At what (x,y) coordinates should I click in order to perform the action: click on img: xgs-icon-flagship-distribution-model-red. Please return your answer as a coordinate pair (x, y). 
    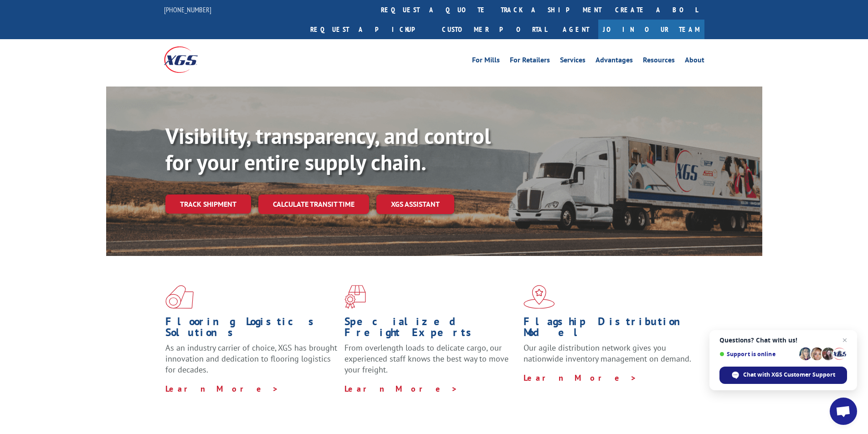
    Looking at the image, I should click on (539, 297).